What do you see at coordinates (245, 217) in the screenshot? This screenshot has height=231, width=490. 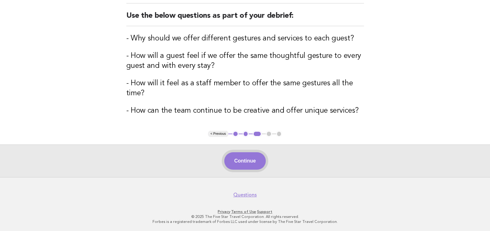 I see `p: © 2025 The Five Star Travel Corporation. All rights reserved.` at bounding box center [245, 217].